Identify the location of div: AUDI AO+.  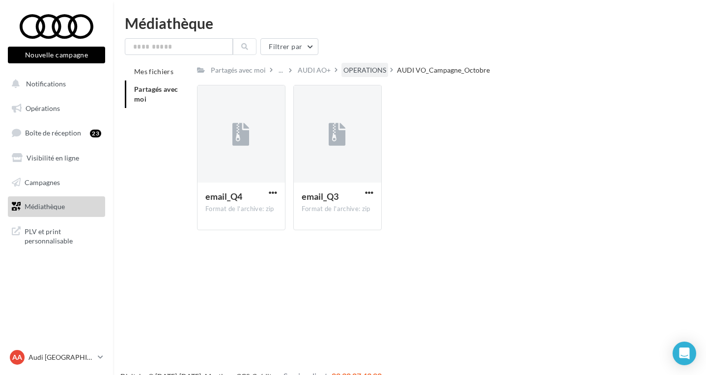
(314, 70).